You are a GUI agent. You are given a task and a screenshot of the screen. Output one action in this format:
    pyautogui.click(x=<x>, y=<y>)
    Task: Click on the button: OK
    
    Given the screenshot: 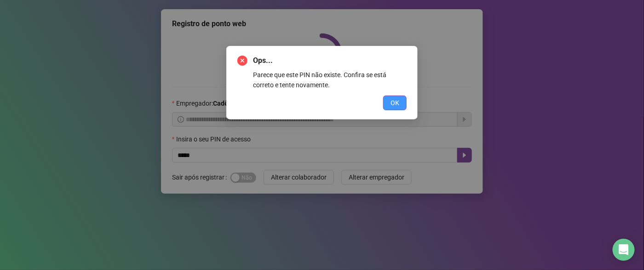 What is the action you would take?
    pyautogui.click(x=395, y=103)
    